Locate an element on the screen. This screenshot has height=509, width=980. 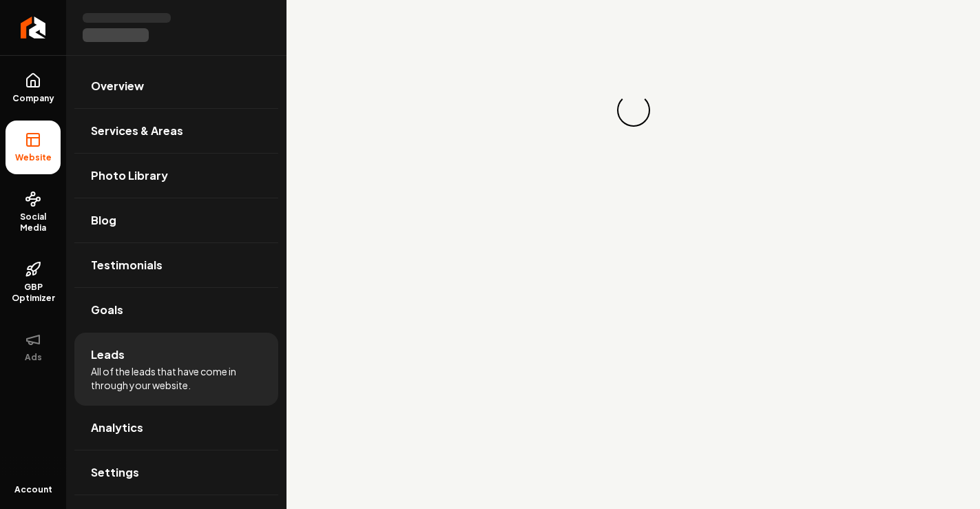
span: Testimonials is located at coordinates (126, 265).